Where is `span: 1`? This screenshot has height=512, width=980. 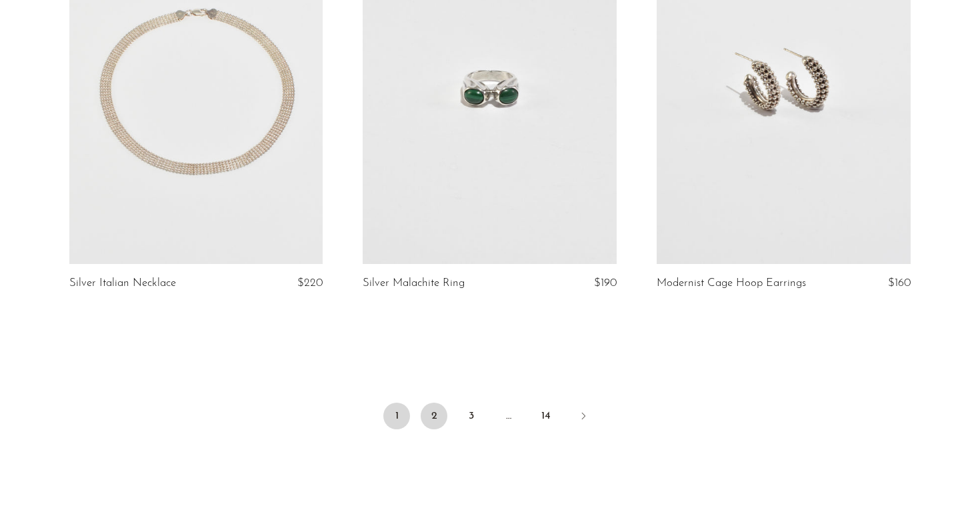
span: 1 is located at coordinates (397, 416).